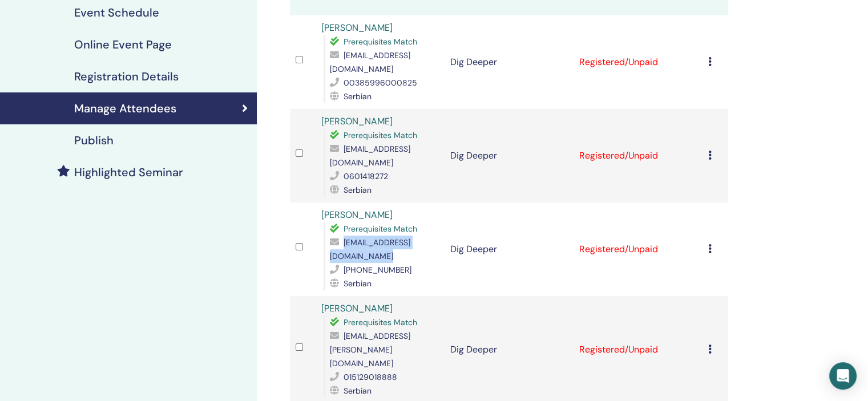 Image resolution: width=868 pixels, height=401 pixels. Describe the element at coordinates (366, 176) in the screenshot. I see `span: 0601418272` at that location.